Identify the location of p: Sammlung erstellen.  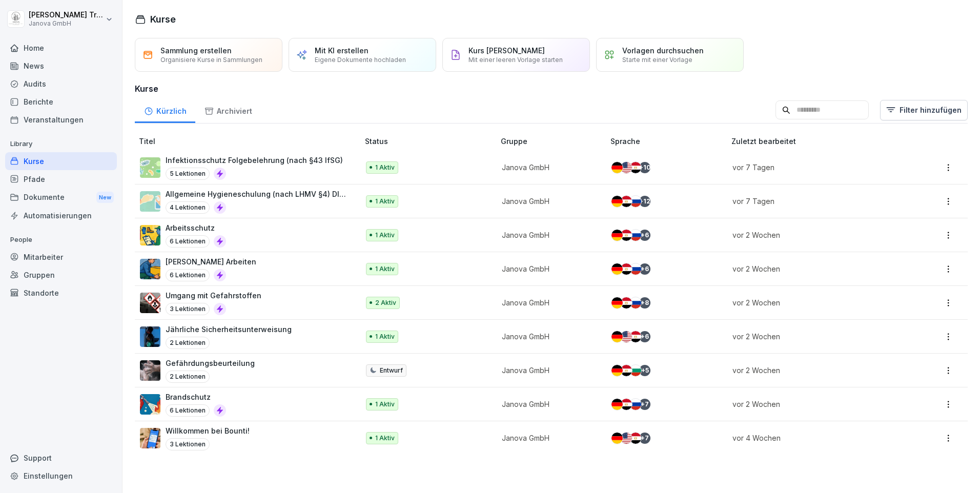
(195, 50).